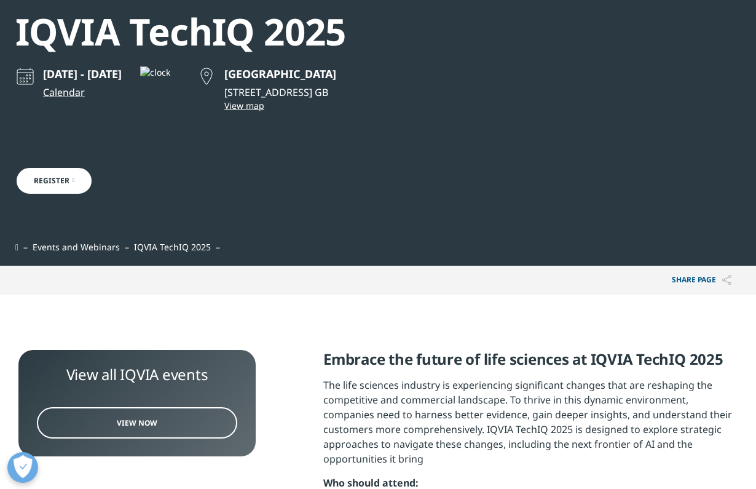 The height and width of the screenshot is (489, 756). I want to click on a: Events and Webinars, so click(76, 247).